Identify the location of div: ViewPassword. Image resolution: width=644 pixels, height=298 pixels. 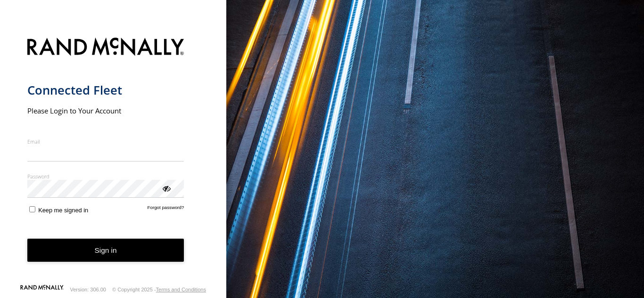
(166, 188).